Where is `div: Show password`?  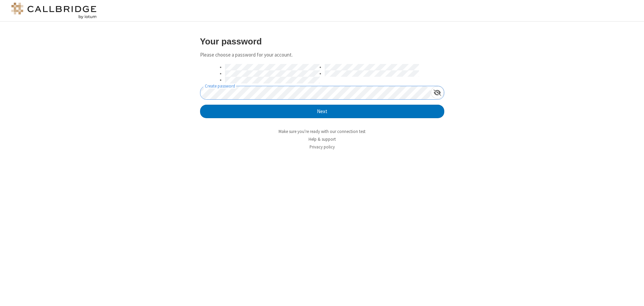 div: Show password is located at coordinates (437, 92).